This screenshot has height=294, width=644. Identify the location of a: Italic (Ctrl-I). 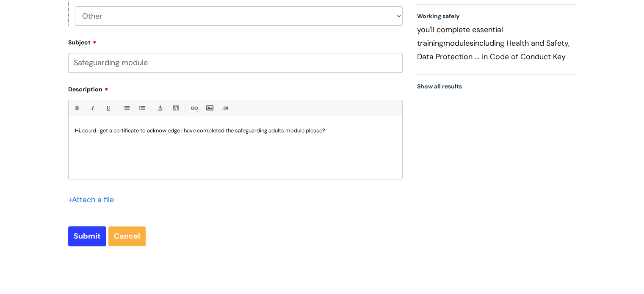
(92, 108).